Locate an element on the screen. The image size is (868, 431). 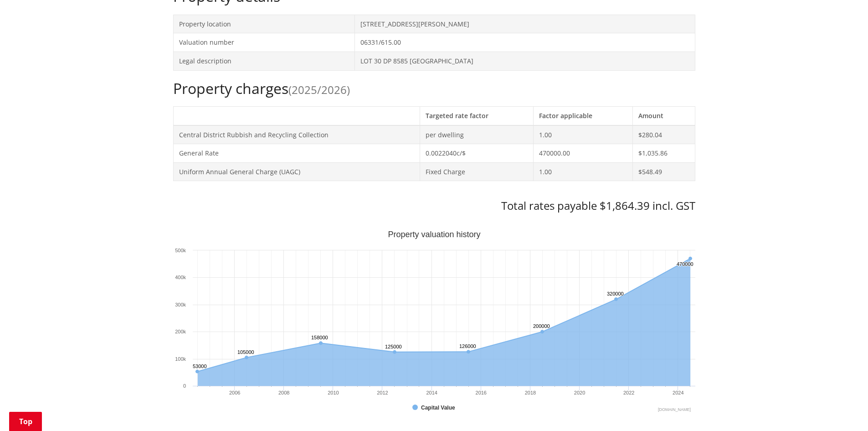
text: 2012 is located at coordinates (382, 392).